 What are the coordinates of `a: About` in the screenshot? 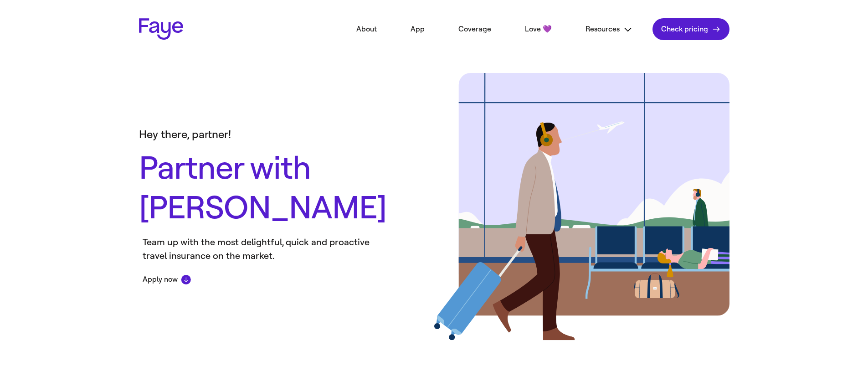 It's located at (366, 29).